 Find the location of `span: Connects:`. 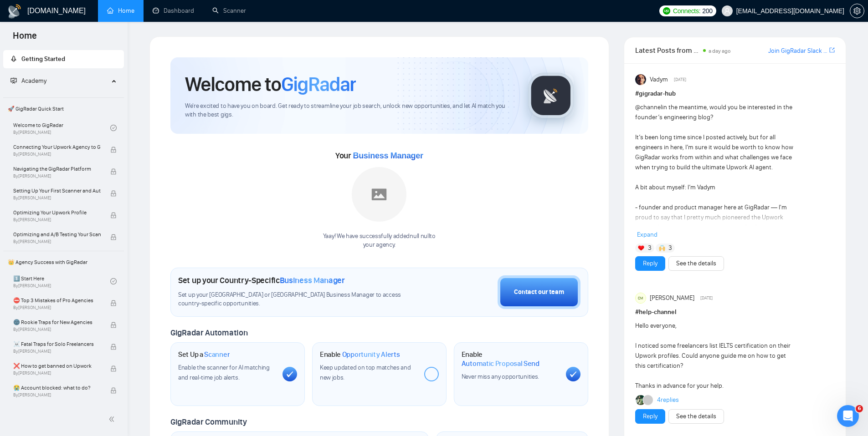

span: Connects: is located at coordinates (686, 11).